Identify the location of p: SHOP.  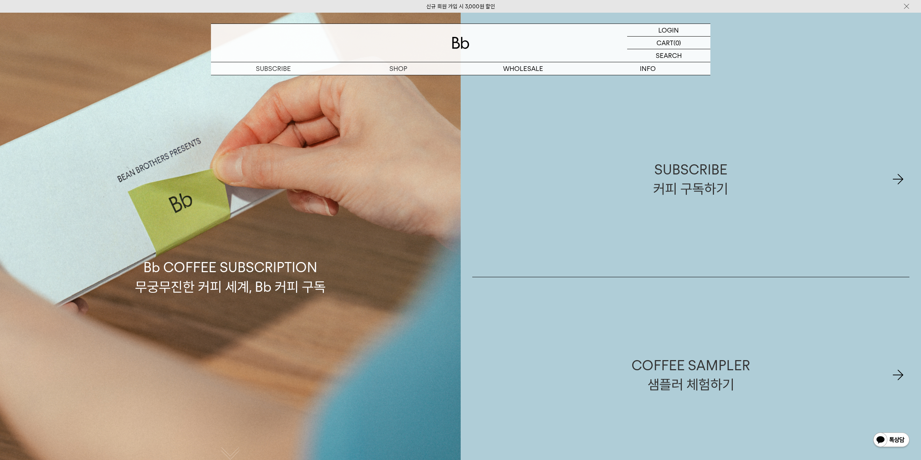
(398, 68).